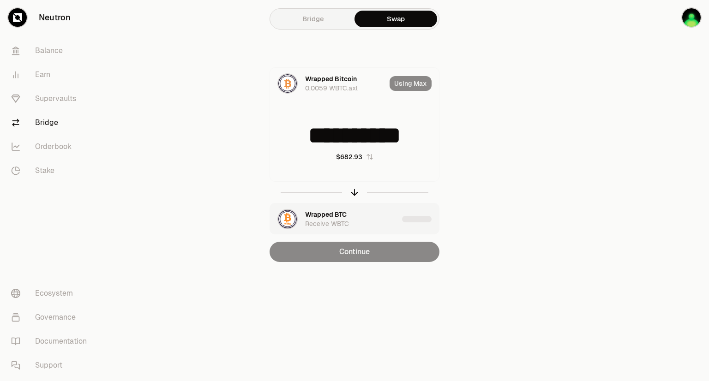 The width and height of the screenshot is (709, 381). I want to click on a: Ecosystem, so click(52, 294).